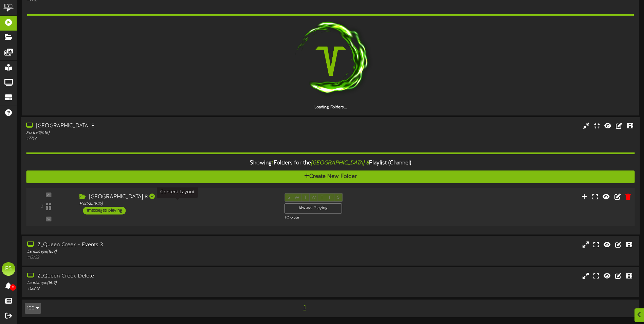  Describe the element at coordinates (356, 218) in the screenshot. I see `div: Play All` at that location.